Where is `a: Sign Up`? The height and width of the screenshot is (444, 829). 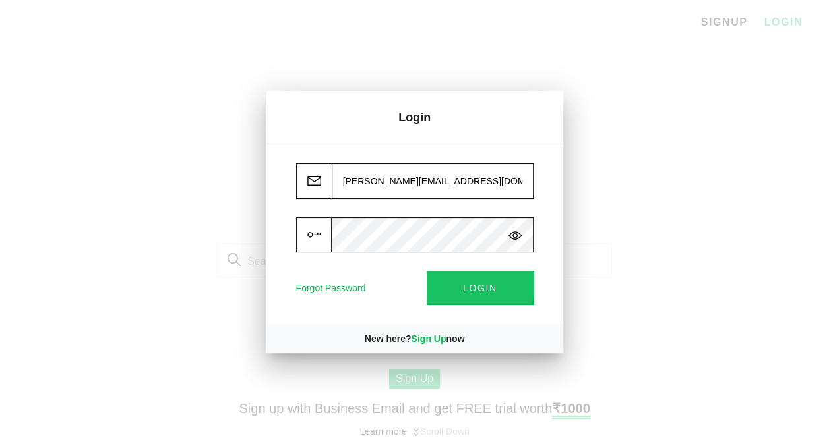
a: Sign Up is located at coordinates (428, 339).